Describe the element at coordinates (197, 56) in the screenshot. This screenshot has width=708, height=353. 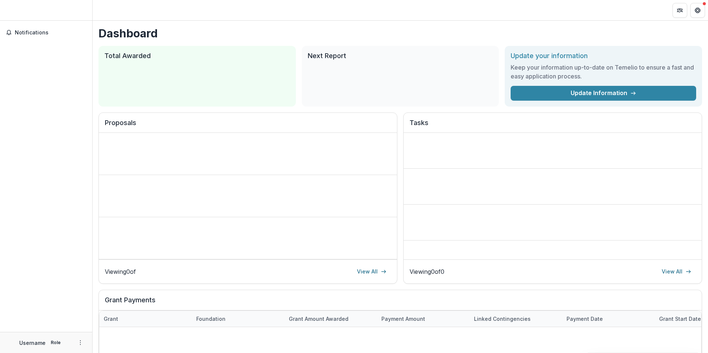
I see `h2: Total Awarded` at that location.